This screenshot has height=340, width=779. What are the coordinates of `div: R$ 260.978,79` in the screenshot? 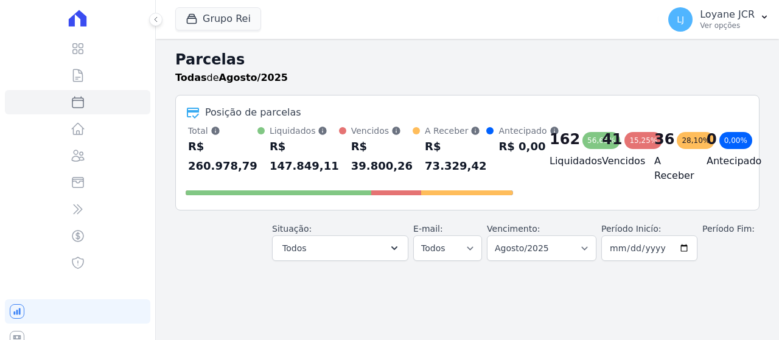 It's located at (223, 156).